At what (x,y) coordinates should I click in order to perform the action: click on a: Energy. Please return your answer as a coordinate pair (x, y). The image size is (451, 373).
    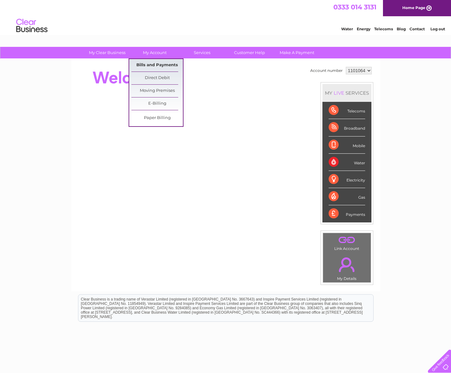
    Looking at the image, I should click on (364, 29).